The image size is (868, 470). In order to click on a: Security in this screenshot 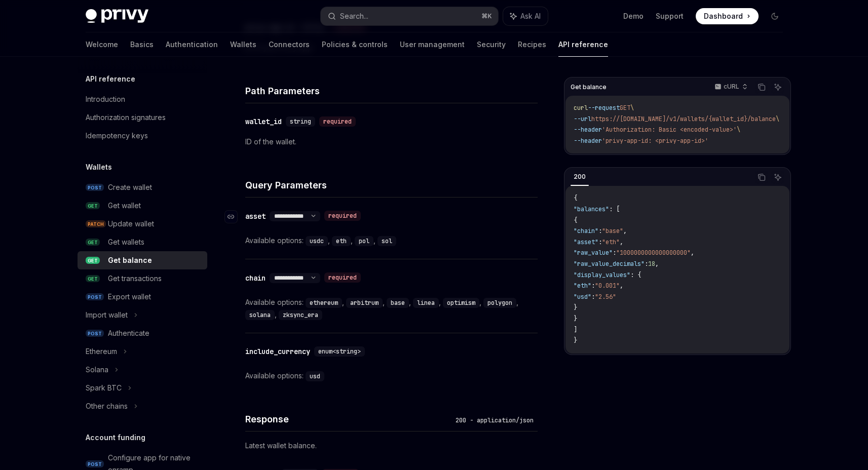, I will do `click(491, 45)`.